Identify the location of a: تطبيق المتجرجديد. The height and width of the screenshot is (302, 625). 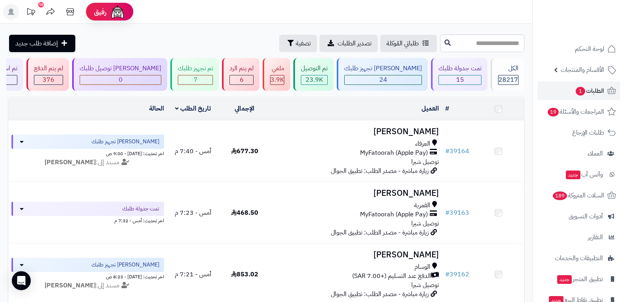
(579, 279).